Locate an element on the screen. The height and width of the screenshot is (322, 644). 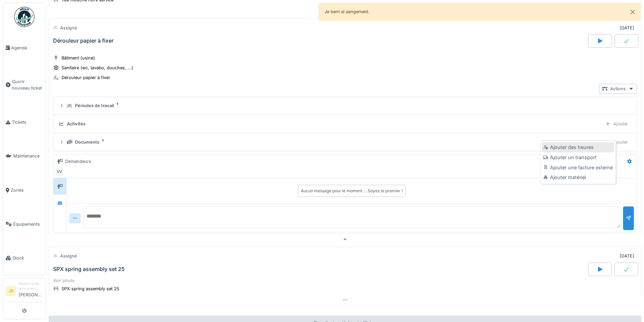
div: Ajouter un transport is located at coordinates (578, 158).